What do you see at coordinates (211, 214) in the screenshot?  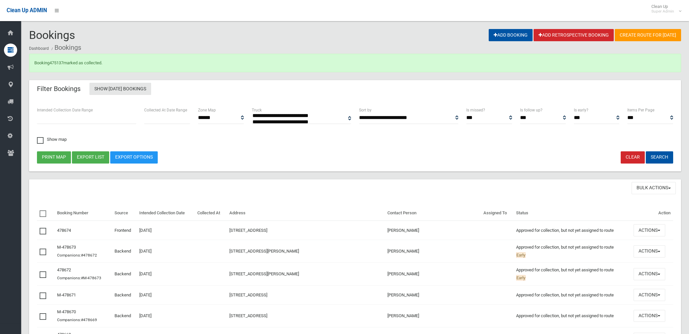 I see `th: Collected At` at bounding box center [211, 214].